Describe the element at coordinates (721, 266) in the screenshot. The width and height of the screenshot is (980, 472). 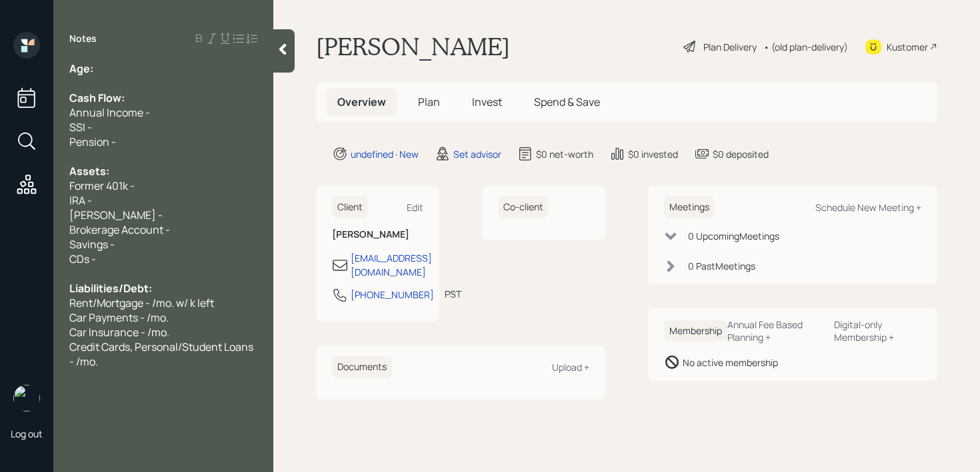
I see `div: 0 Past Meeting s` at that location.